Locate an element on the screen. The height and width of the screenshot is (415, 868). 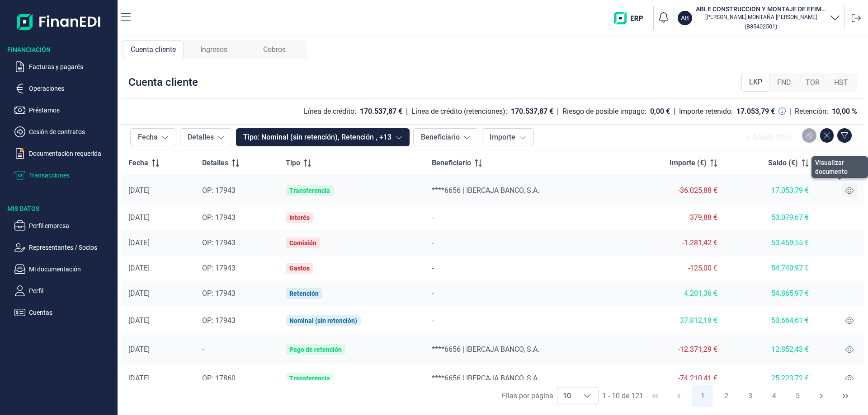
span: Detalles is located at coordinates (215, 163).